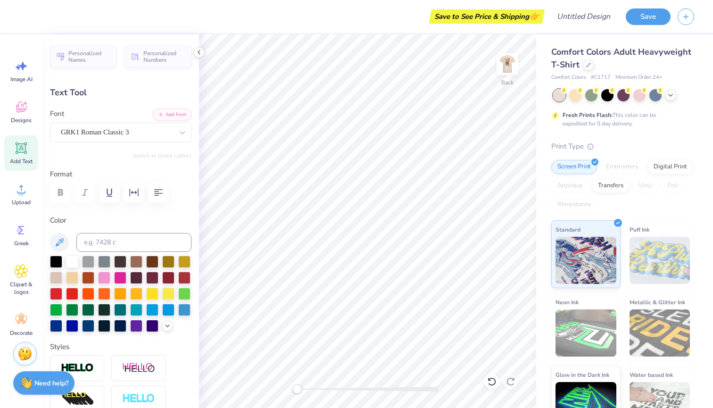 The width and height of the screenshot is (713, 408). Describe the element at coordinates (90, 57) in the screenshot. I see `span: Personalized Names` at that location.